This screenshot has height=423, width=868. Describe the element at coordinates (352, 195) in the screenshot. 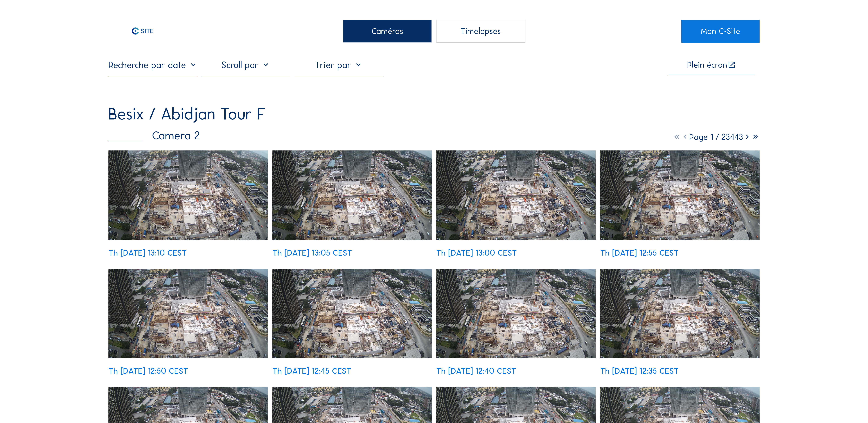

I see `img: image_53418524` at that location.